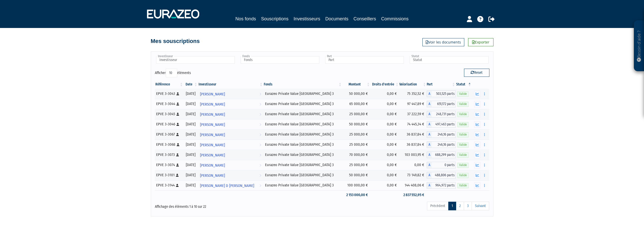  I want to click on a: Documents, so click(337, 19).